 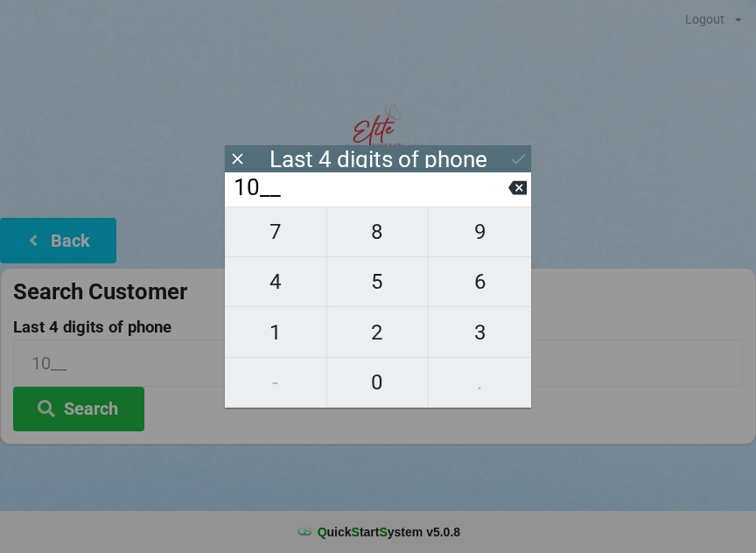 I want to click on button: 9, so click(x=480, y=232).